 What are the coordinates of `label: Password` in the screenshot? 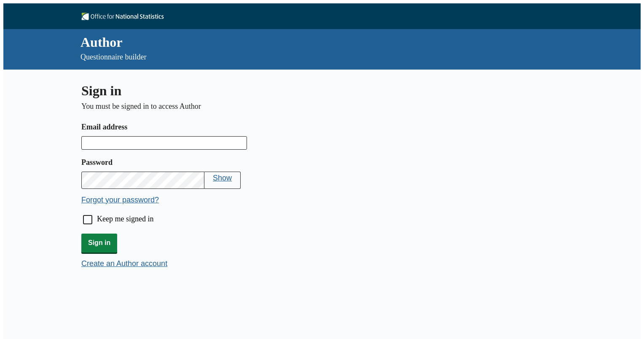 It's located at (241, 162).